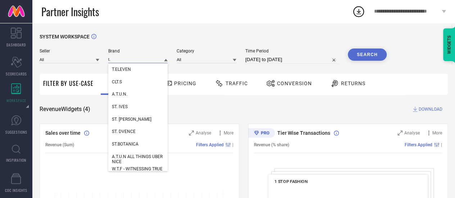 Image resolution: width=455 pixels, height=198 pixels. I want to click on span: T.ELEVEN, so click(121, 69).